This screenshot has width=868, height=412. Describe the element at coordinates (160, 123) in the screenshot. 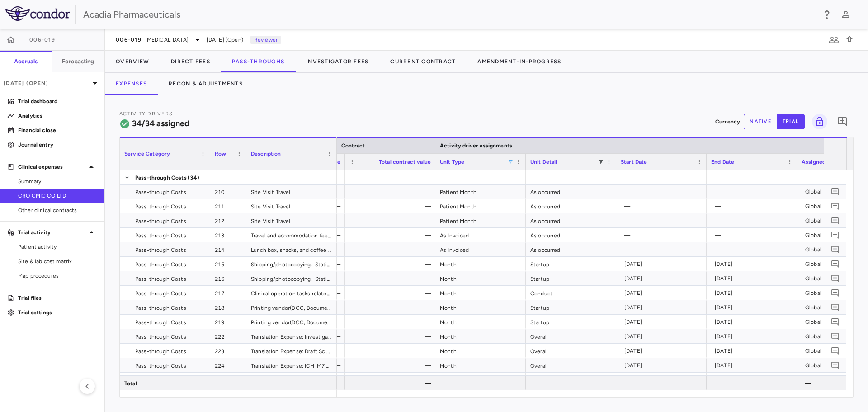

I see `h6: 34/34 assigned` at that location.